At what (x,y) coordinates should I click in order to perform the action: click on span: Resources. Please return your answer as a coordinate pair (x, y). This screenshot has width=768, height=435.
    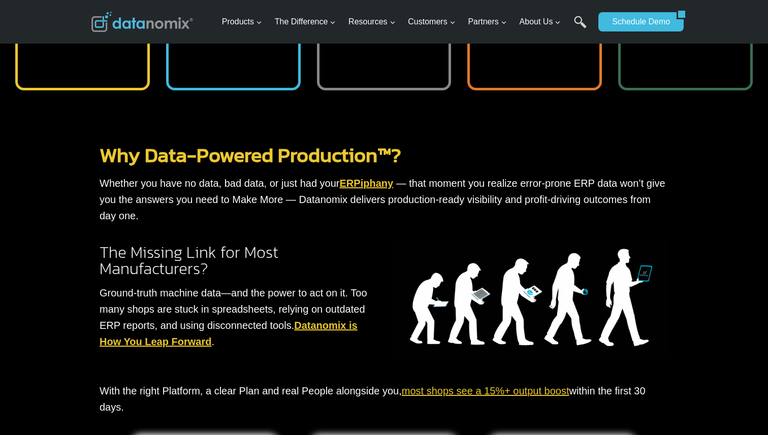
    Looking at the image, I should click on (372, 22).